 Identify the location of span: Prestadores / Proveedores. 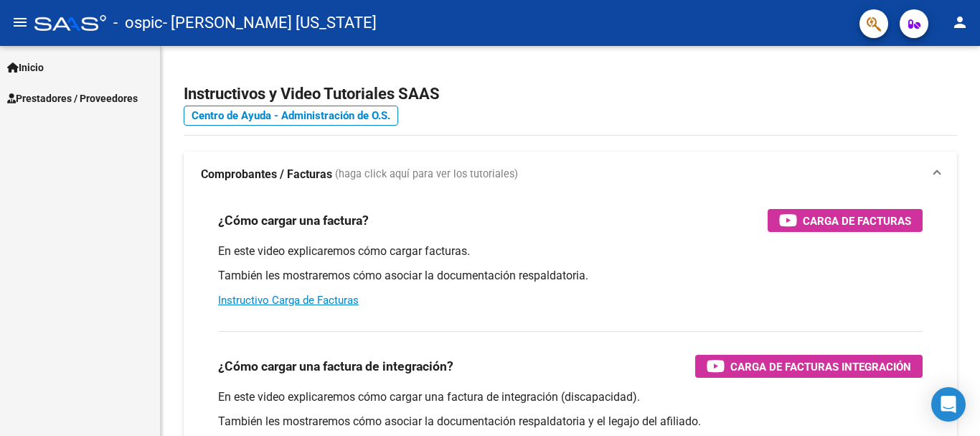
(72, 98).